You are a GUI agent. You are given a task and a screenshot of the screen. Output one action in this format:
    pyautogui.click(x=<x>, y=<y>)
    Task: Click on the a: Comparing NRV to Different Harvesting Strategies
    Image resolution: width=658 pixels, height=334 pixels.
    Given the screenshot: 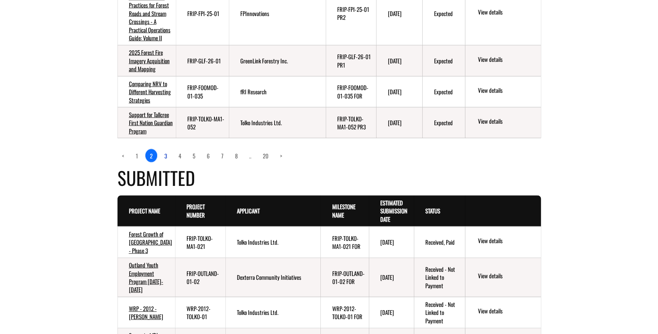 What is the action you would take?
    pyautogui.click(x=150, y=91)
    